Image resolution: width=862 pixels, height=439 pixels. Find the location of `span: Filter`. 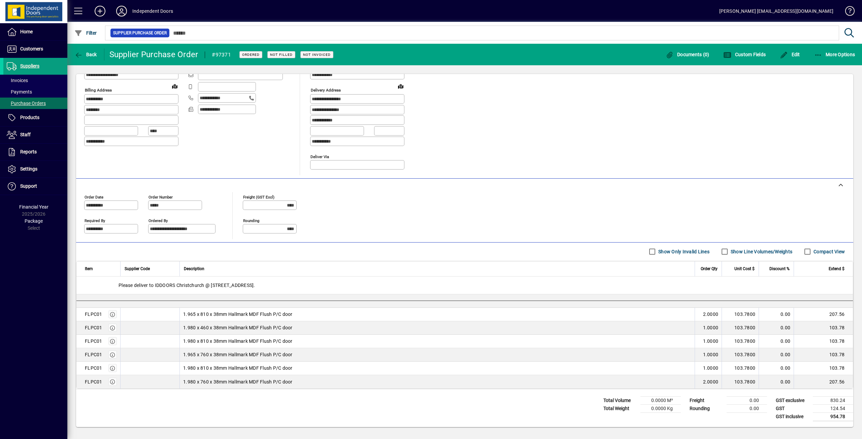

span: Filter is located at coordinates (86, 33).